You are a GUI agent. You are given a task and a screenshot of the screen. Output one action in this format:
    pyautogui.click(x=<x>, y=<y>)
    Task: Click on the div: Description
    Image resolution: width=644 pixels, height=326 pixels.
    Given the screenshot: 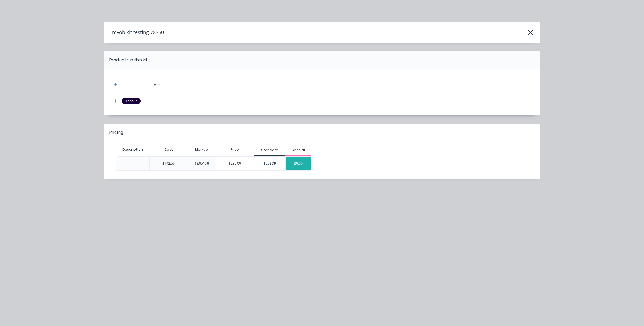 What is the action you would take?
    pyautogui.click(x=132, y=149)
    